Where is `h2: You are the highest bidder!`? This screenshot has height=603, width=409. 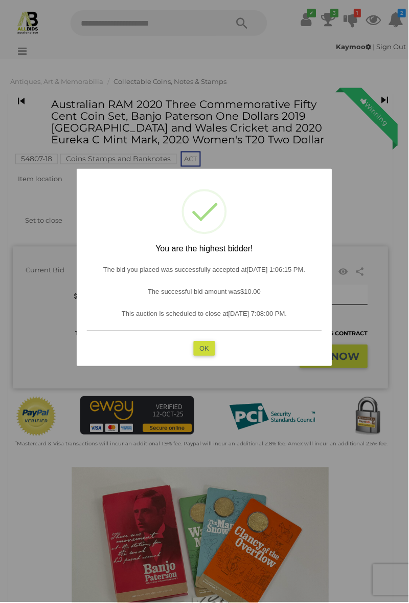
h2: You are the highest bidder! is located at coordinates (205, 249).